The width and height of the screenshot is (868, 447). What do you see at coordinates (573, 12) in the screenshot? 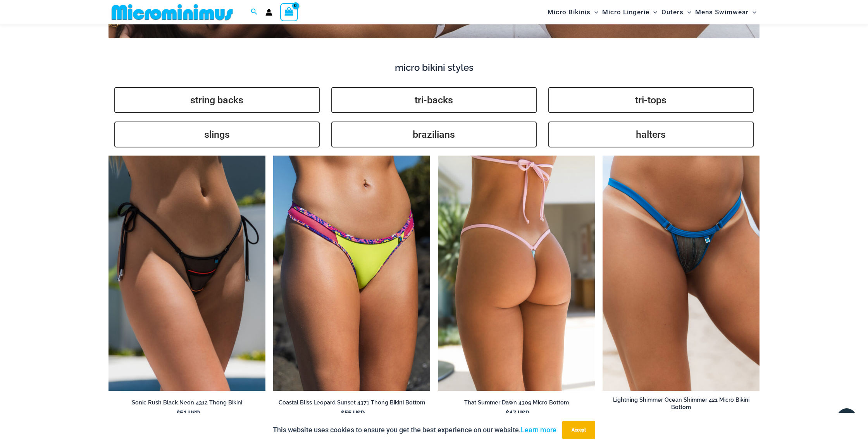
I see `a: Micro BikinisMenu ToggleMenu Toggle` at bounding box center [573, 12].